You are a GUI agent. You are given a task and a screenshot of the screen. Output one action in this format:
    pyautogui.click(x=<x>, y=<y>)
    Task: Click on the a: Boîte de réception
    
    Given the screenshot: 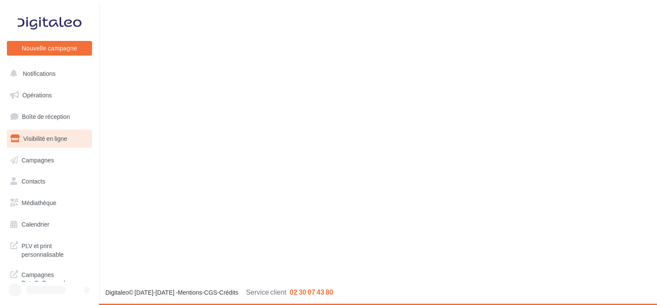 What is the action you would take?
    pyautogui.click(x=49, y=116)
    